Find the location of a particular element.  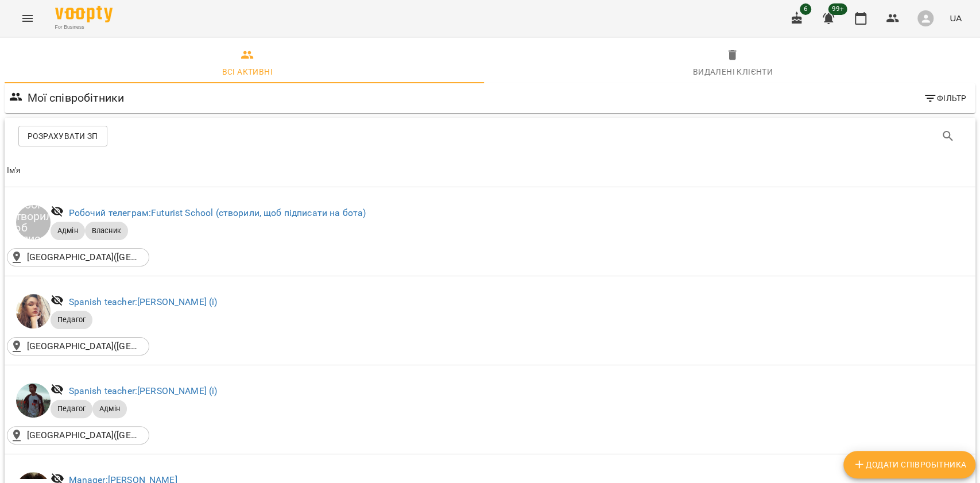

img: Івашура Анна Вікторівна (і) is located at coordinates (33, 311).